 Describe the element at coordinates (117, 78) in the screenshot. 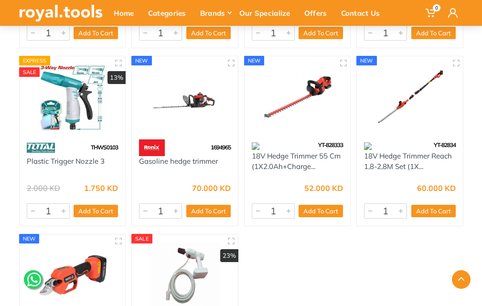

I see `div: 13%` at that location.